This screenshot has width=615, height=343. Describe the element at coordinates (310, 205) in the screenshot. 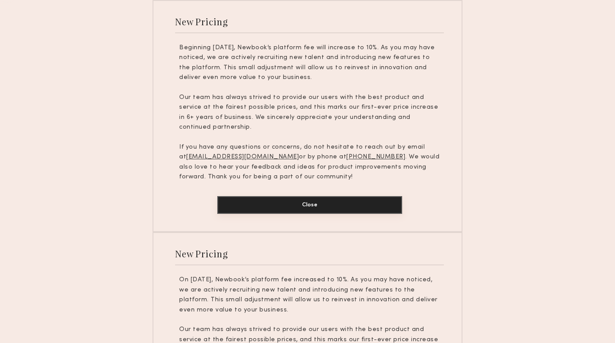

I see `button: Close` at that location.